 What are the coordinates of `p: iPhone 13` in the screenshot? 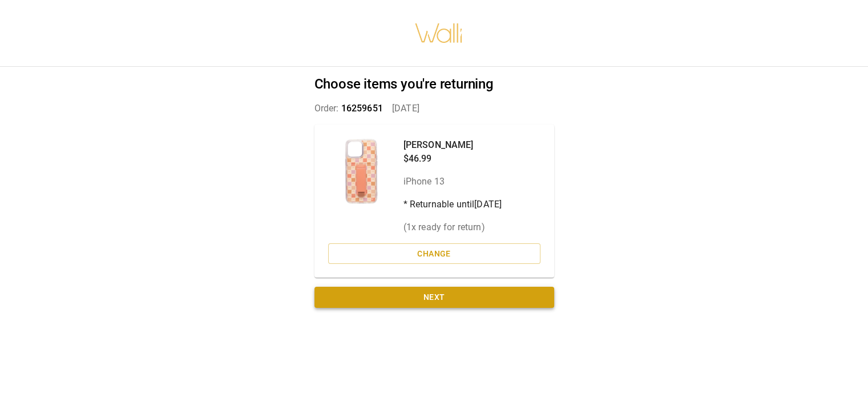 It's located at (452, 181).